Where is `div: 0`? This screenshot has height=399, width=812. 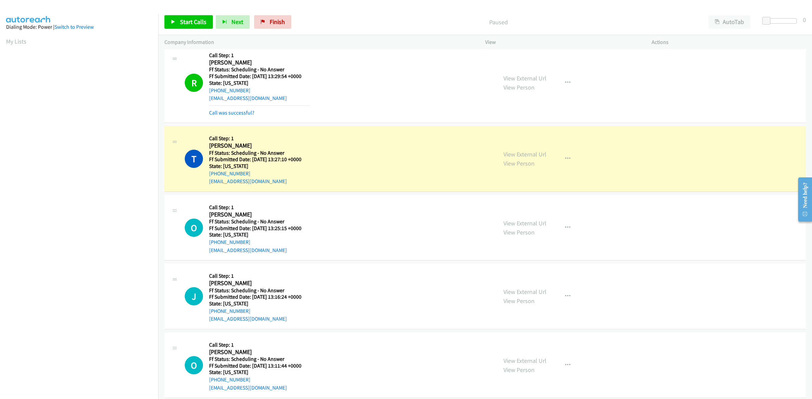 div: 0 is located at coordinates (804, 20).